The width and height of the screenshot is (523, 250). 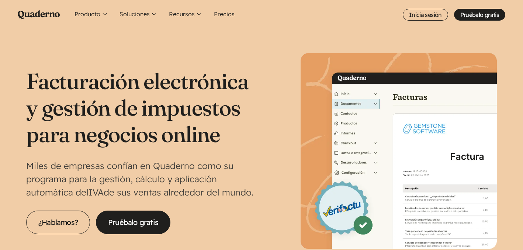 What do you see at coordinates (425, 15) in the screenshot?
I see `a: Inicia sesión` at bounding box center [425, 15].